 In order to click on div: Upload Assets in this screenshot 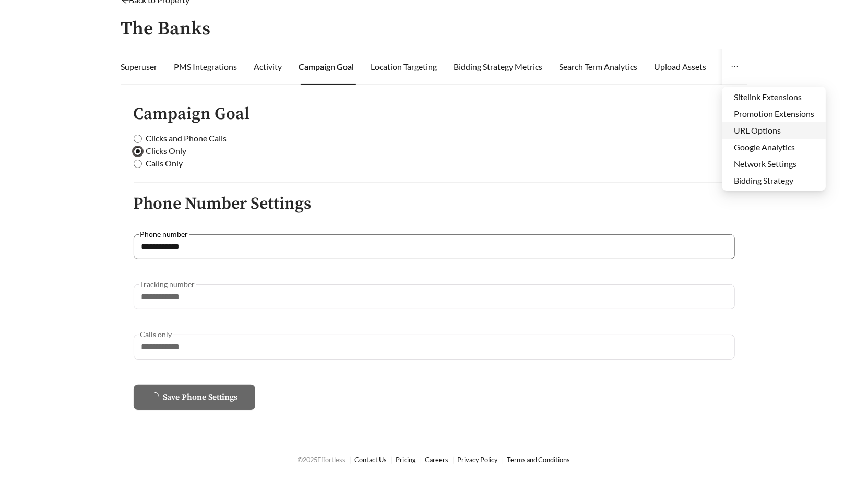, I will do `click(681, 67)`.